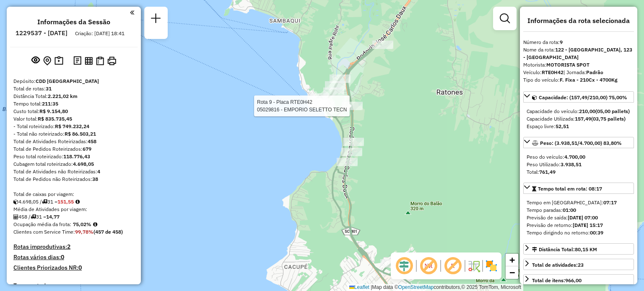  What do you see at coordinates (74, 202) in the screenshot?
I see `div: 4.698,05 / 31 =` at bounding box center [74, 202].